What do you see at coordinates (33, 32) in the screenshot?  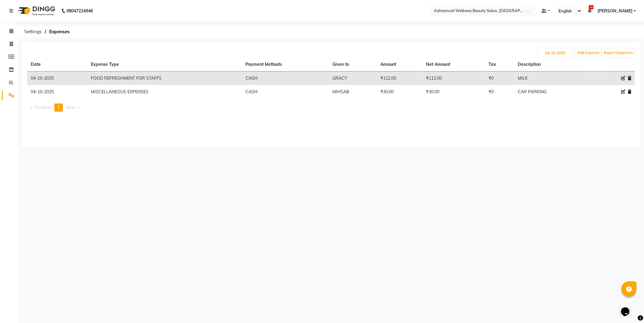 I see `span: Settings` at bounding box center [33, 32].